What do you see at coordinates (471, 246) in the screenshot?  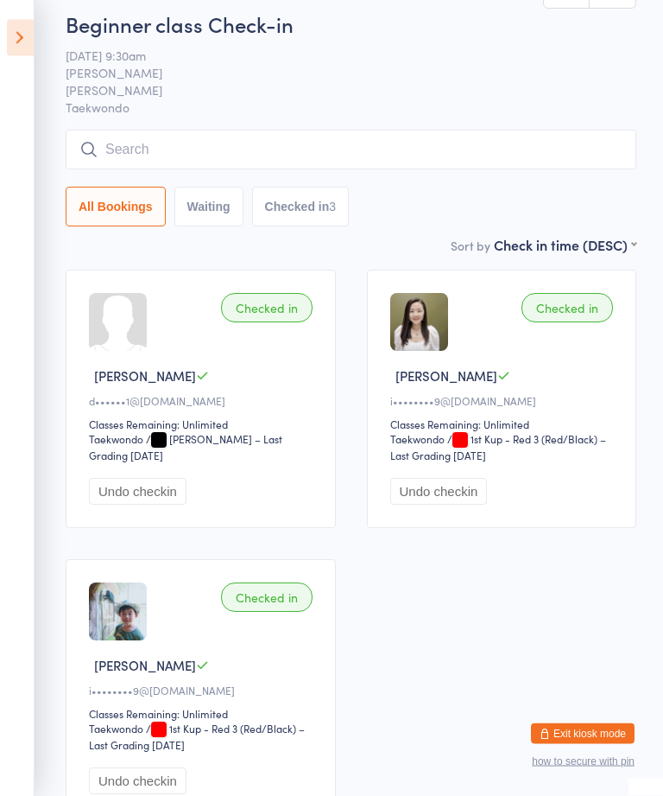 I see `label: Sort by` at bounding box center [471, 246].